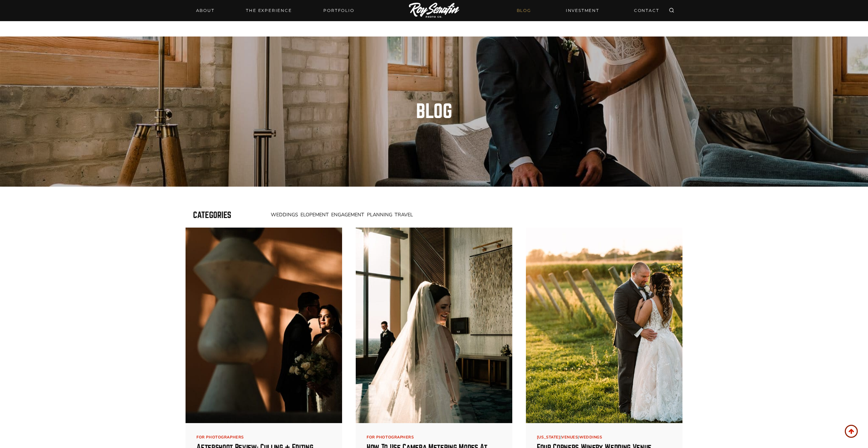  What do you see at coordinates (284, 215) in the screenshot?
I see `span: Weddings` at bounding box center [284, 215].